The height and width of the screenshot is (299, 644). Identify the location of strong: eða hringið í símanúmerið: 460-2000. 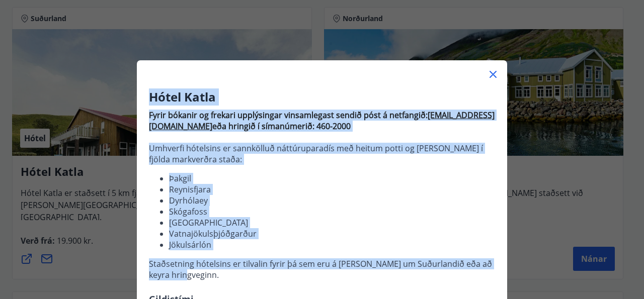
(282, 126).